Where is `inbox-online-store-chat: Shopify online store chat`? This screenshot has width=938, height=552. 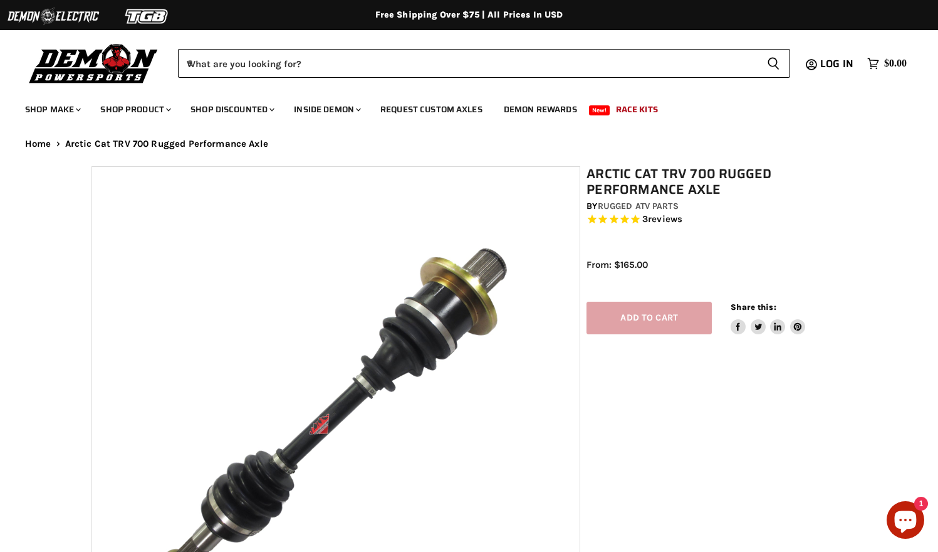 inbox-online-store-chat: Shopify online store chat is located at coordinates (906, 521).